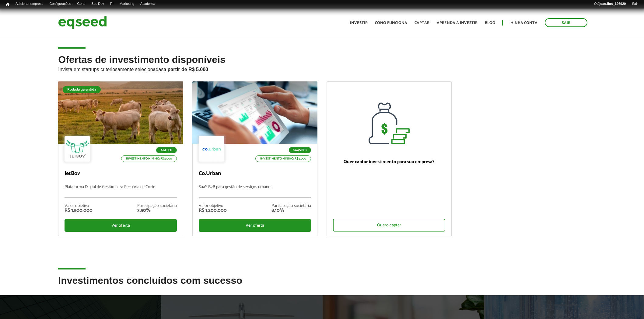  Describe the element at coordinates (359, 23) in the screenshot. I see `a: Investir` at that location.